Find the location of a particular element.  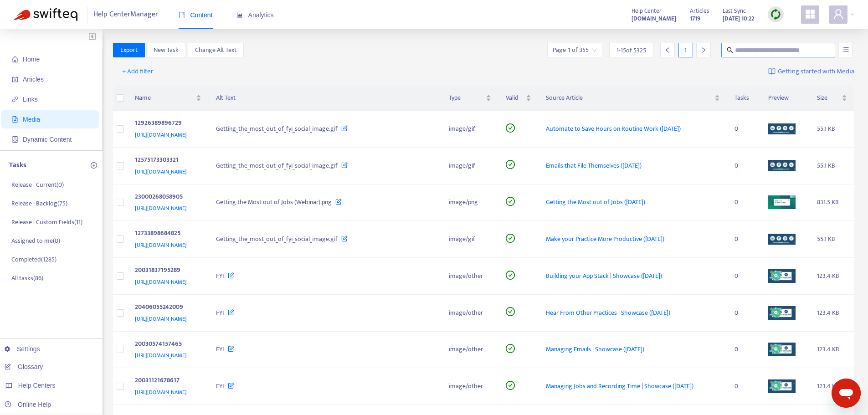

a: Online Help is located at coordinates (28, 405).